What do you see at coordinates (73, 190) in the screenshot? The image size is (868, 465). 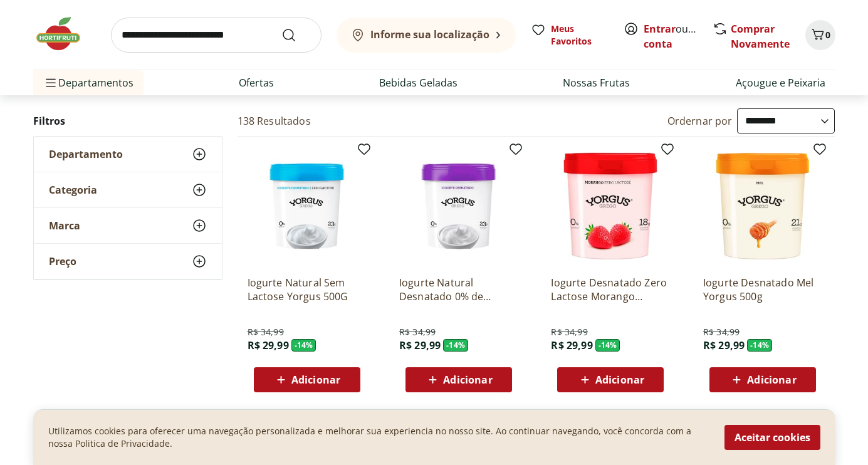 I see `span: Categoria` at bounding box center [73, 190].